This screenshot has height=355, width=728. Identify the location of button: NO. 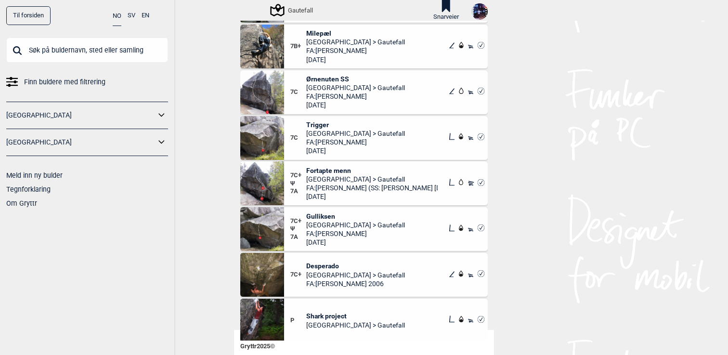
(117, 16).